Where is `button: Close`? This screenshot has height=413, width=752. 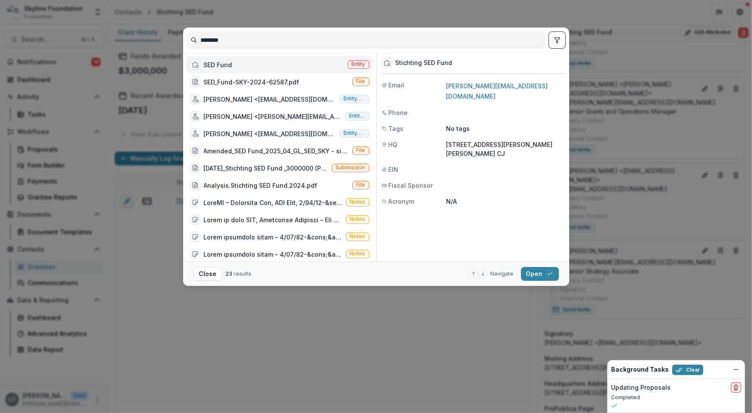
button: Close is located at coordinates (208, 274).